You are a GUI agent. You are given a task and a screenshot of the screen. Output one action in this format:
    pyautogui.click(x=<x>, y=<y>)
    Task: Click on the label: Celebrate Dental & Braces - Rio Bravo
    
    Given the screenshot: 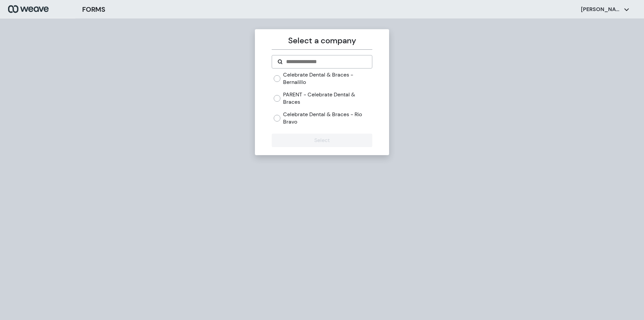 What is the action you would take?
    pyautogui.click(x=327, y=118)
    